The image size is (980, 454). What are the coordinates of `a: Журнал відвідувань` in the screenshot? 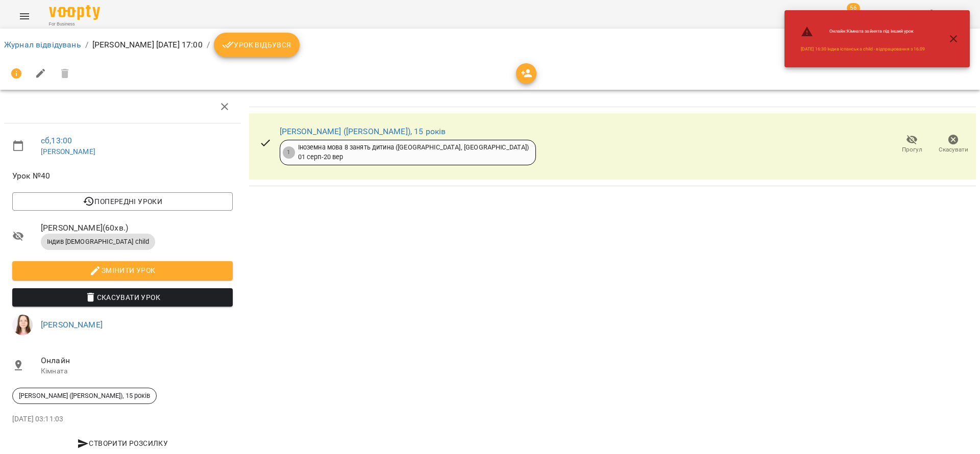 It's located at (42, 45).